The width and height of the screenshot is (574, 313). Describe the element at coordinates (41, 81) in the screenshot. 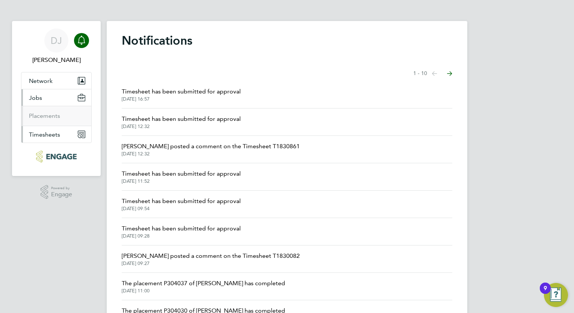

I see `span: Network` at that location.